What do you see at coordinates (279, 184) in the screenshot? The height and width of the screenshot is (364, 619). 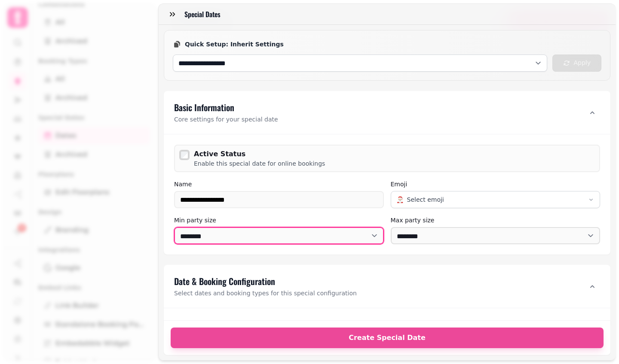 I see `label: Name` at bounding box center [279, 184].